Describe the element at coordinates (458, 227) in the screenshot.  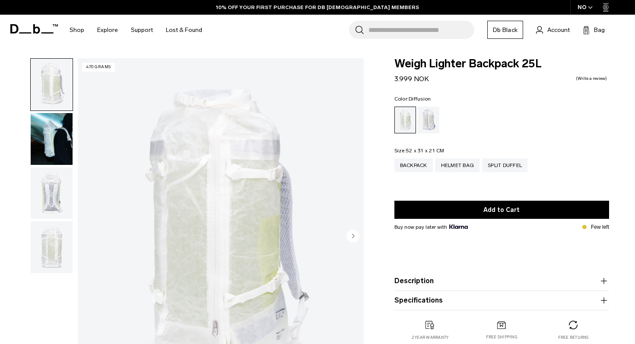
I see `img: {"height" => 20, "alt" => "Klarna"}` at that location.